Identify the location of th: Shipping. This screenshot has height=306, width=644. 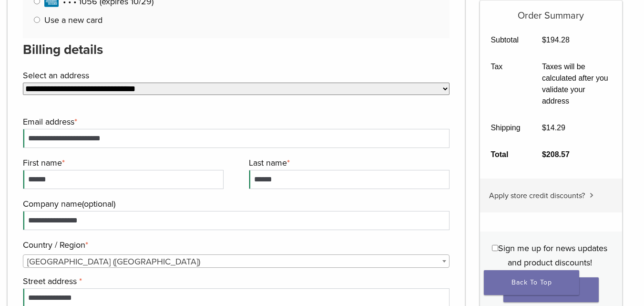
(506, 128).